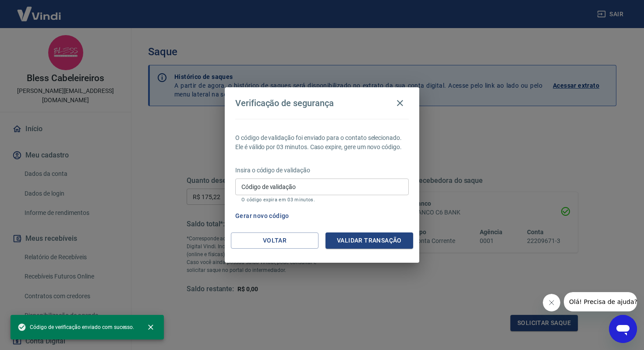 The width and height of the screenshot is (644, 350). Describe the element at coordinates (262, 216) in the screenshot. I see `button: Gerar novo código` at that location.